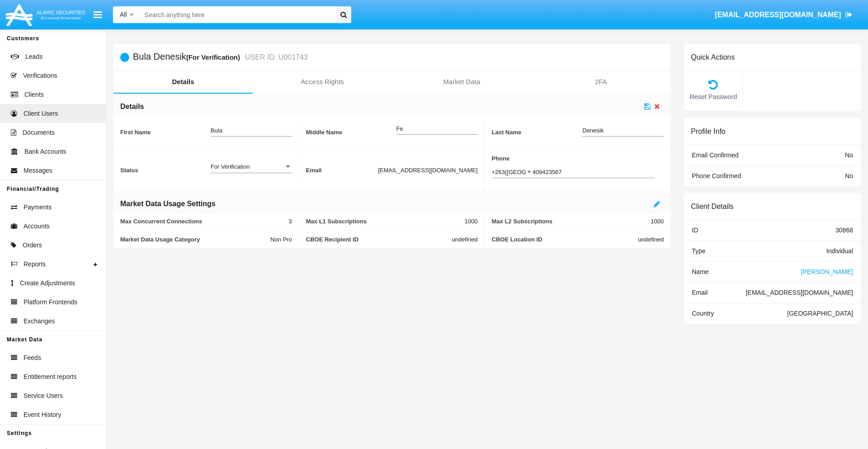 Image resolution: width=868 pixels, height=449 pixels. I want to click on input: Search, so click(236, 14).